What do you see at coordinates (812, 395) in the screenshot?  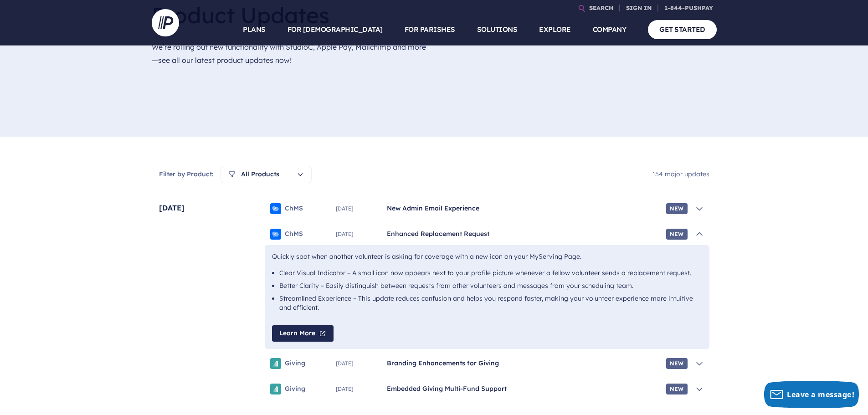 I see `button: Leave a message!` at bounding box center [812, 395].